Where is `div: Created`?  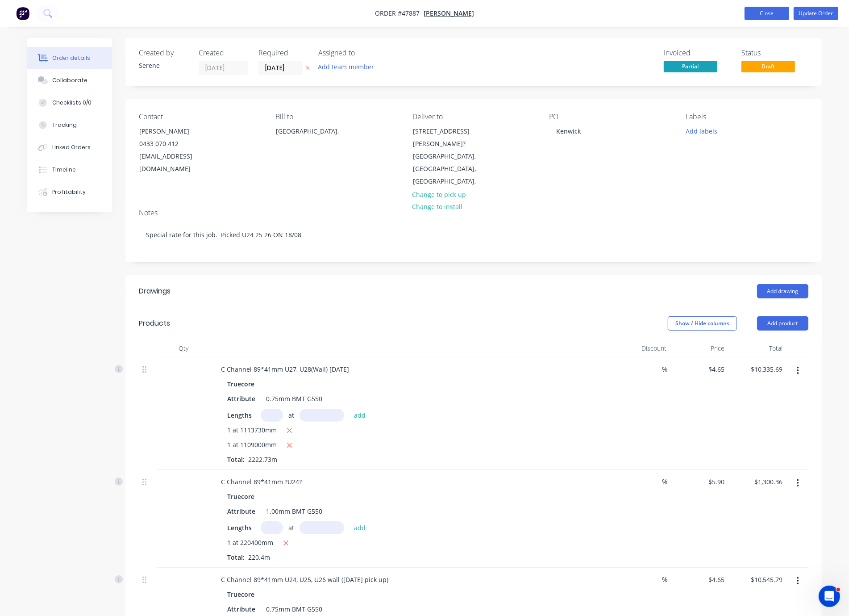 div: Created is located at coordinates (223, 53).